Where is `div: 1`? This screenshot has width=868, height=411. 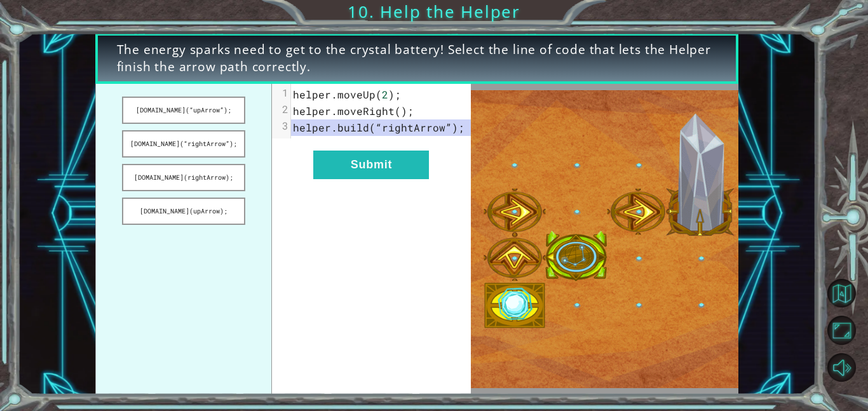
div: 1 is located at coordinates (281, 93).